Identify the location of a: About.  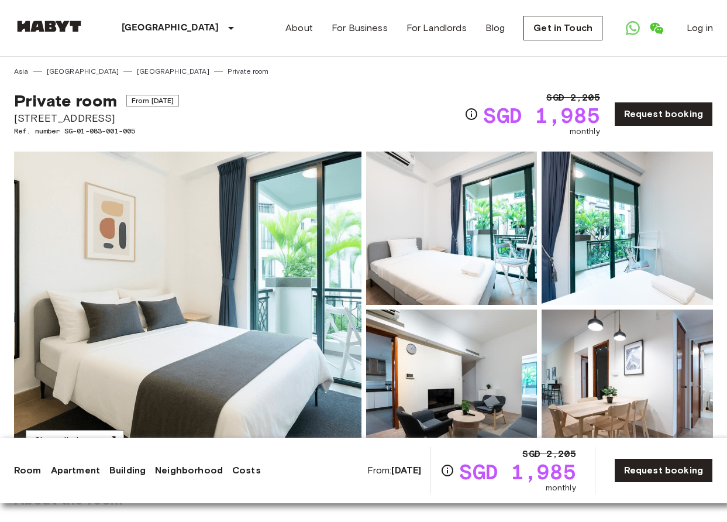
(299, 28).